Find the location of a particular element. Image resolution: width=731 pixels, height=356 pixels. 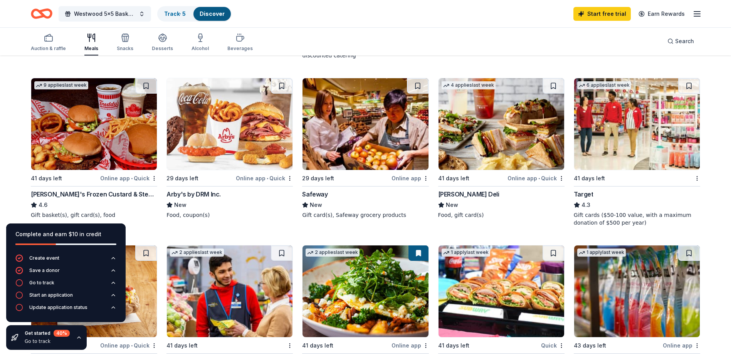

div: Gift basket(s), gift card(s), food is located at coordinates (94, 215).